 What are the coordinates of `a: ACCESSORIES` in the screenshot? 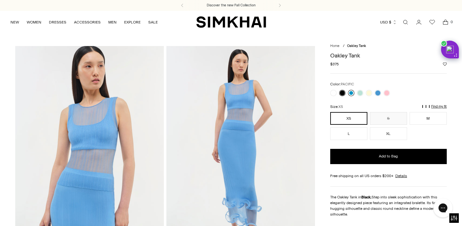 It's located at (87, 22).